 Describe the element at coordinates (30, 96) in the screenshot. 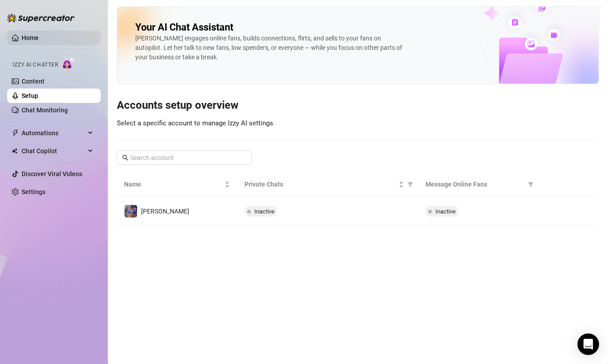

I see `a: Setup` at that location.